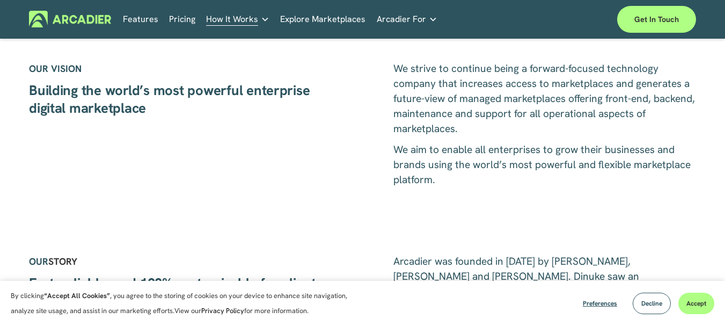 The image size is (725, 326). I want to click on strong: STORY, so click(63, 261).